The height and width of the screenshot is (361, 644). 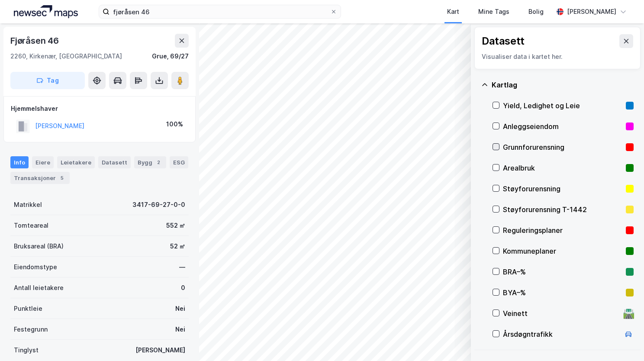 I want to click on div: Fjøråsen 46, so click(x=35, y=41).